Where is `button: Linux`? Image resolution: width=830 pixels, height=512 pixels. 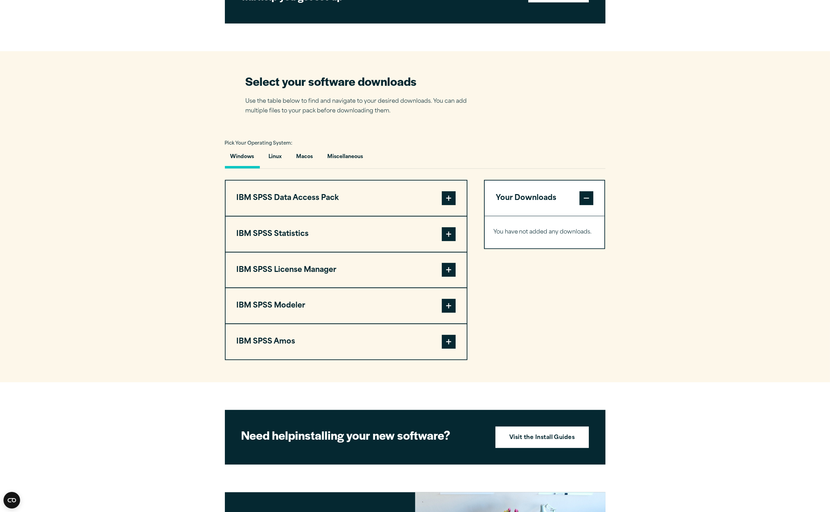 button: Linux is located at coordinates (276, 159).